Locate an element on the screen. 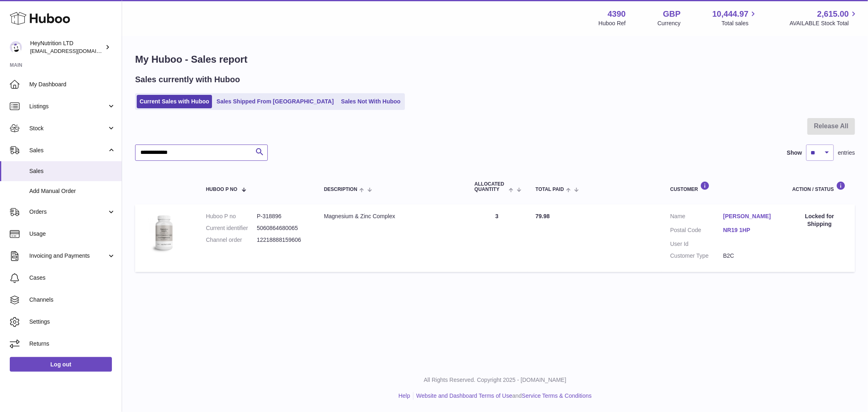 This screenshot has width=868, height=412. a: Website and Dashboard Terms of Use is located at coordinates (464, 396).